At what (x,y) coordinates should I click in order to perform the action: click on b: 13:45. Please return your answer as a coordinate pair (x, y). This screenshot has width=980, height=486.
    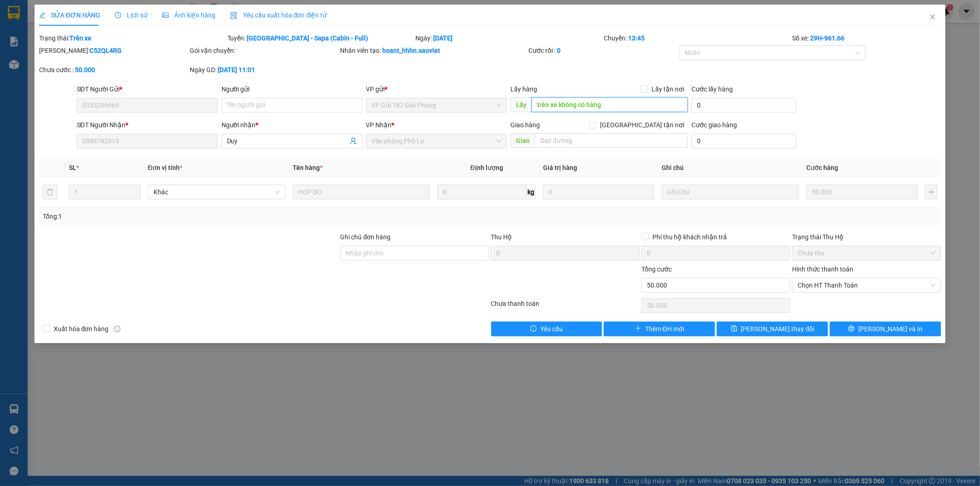
    Looking at the image, I should click on (636, 38).